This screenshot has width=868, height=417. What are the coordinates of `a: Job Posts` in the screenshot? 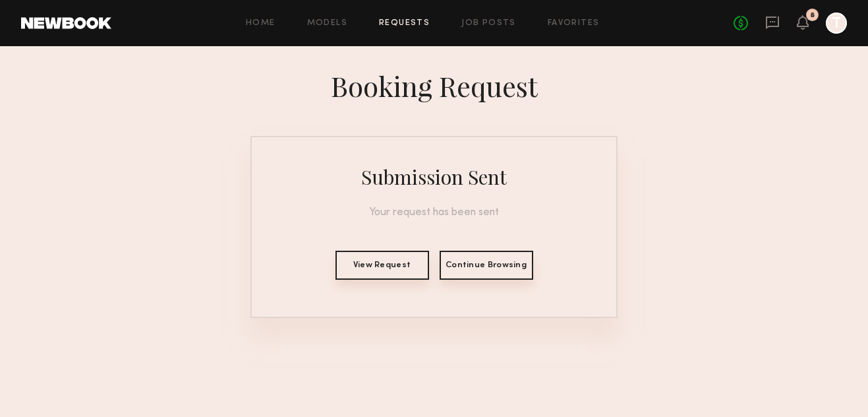 It's located at (488, 23).